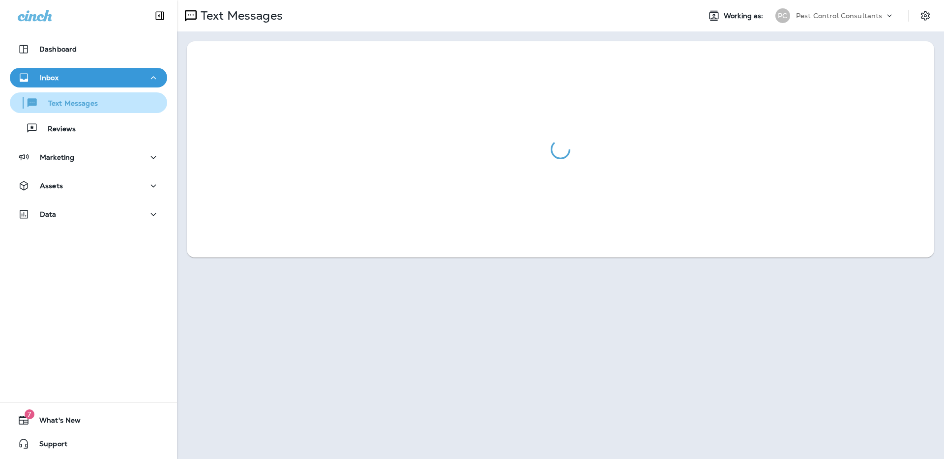  I want to click on button: Inbox, so click(88, 78).